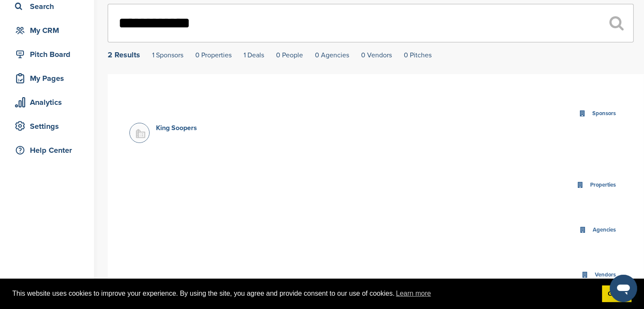  Describe the element at coordinates (213, 55) in the screenshot. I see `a: 0 Properties` at that location.